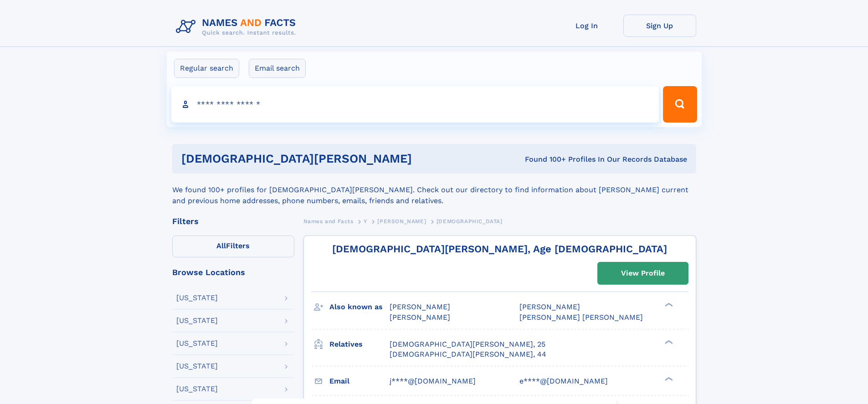 The width and height of the screenshot is (868, 404). I want to click on div: View Profile, so click(643, 274).